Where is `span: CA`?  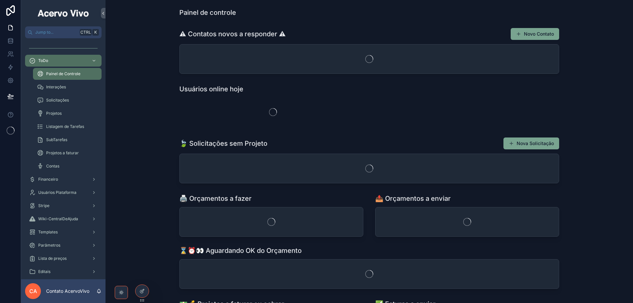
span: CA is located at coordinates (33, 291).